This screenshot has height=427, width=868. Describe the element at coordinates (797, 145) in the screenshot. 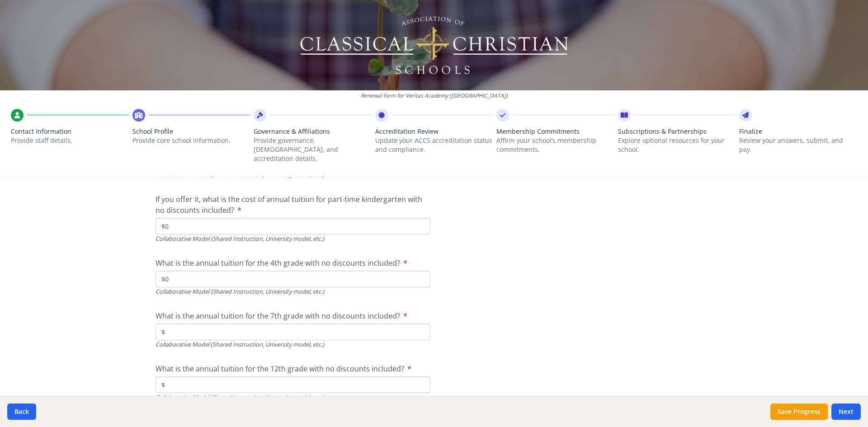

I see `p: Review your answers, submit, and pay.` at that location.